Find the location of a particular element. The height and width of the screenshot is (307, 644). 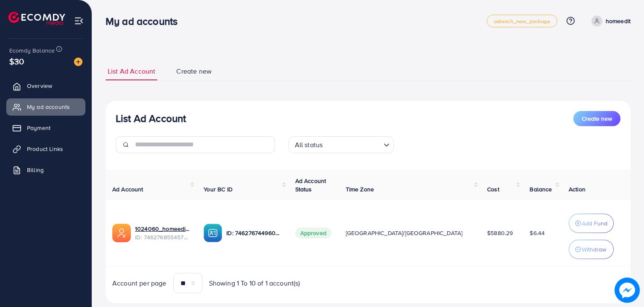

button: Create new is located at coordinates (597, 118).